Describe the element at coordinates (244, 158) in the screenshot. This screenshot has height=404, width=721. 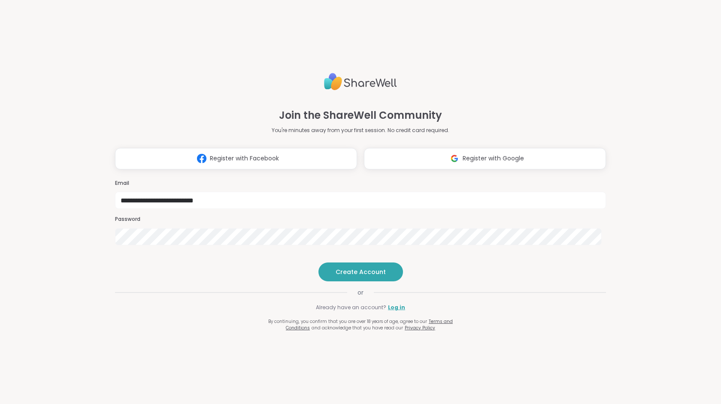
I see `span: Register with Facebook` at that location.